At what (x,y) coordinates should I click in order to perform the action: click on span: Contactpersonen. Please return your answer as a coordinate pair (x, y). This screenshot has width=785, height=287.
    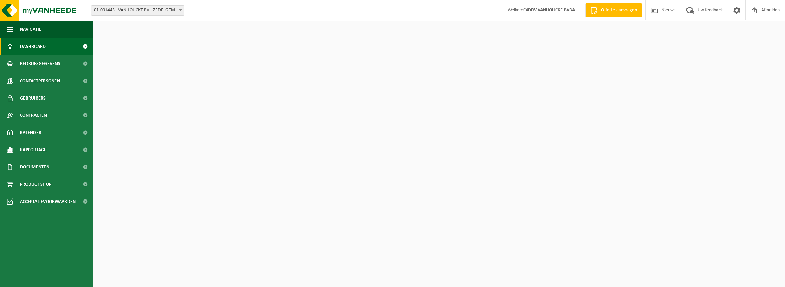
    Looking at the image, I should click on (40, 81).